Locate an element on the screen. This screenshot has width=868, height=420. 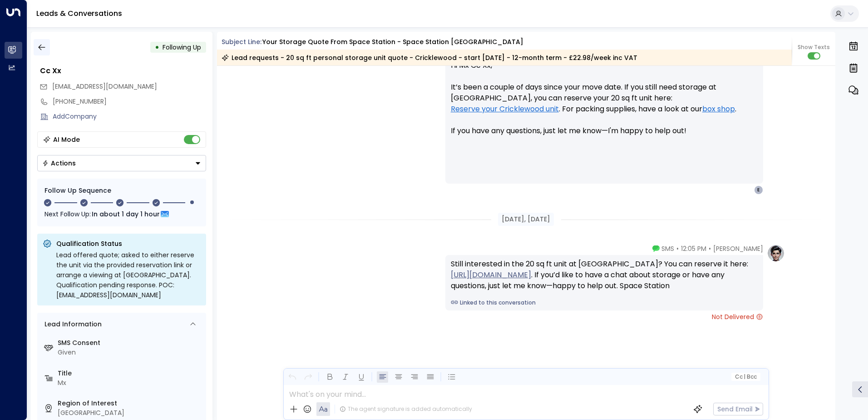
button: Undo is located at coordinates (292, 377).